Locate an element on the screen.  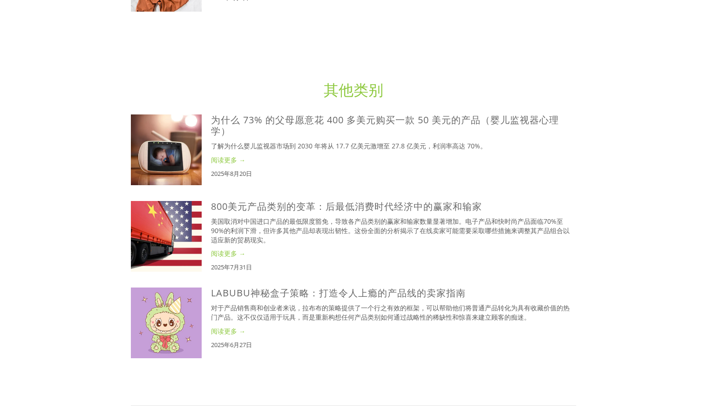
font: 2025年8月20日 is located at coordinates (231, 174).